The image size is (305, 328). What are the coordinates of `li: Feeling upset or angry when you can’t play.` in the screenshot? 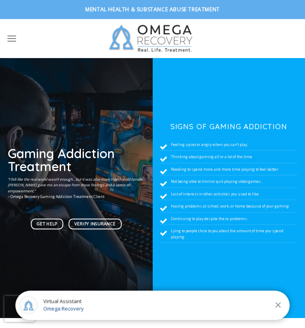 It's located at (229, 145).